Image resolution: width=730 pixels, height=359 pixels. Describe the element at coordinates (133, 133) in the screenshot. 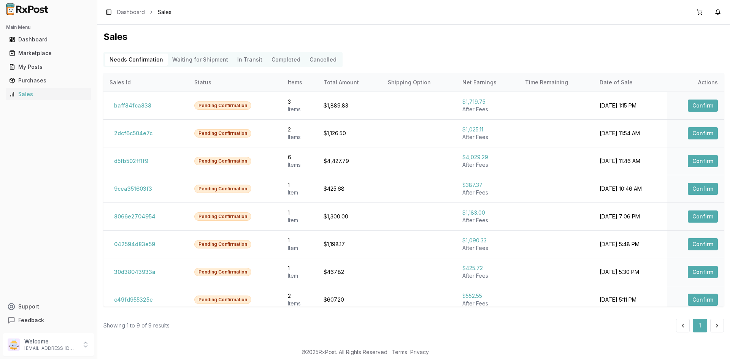

I see `button: 2dcf6c504e7c` at that location.